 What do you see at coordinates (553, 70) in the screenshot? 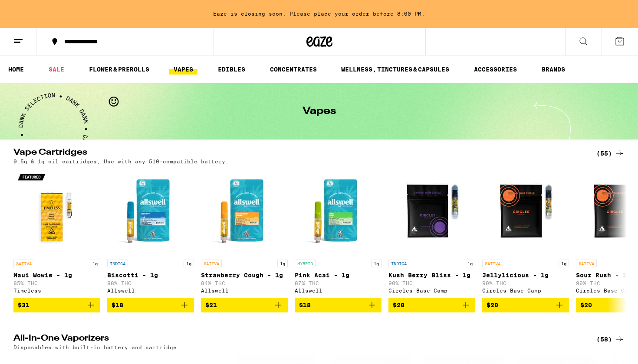
I see `a: BRANDS` at bounding box center [553, 70].